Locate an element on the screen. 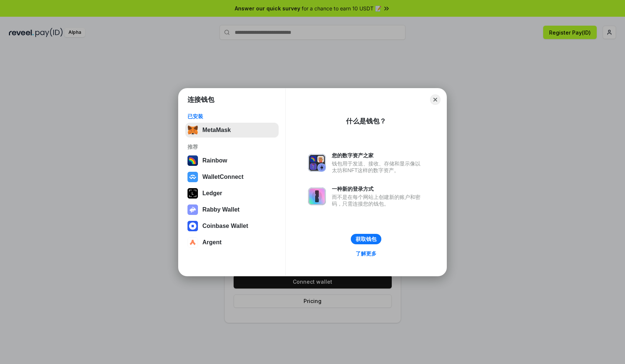 This screenshot has width=625, height=364. button: WalletConnect is located at coordinates (232, 177).